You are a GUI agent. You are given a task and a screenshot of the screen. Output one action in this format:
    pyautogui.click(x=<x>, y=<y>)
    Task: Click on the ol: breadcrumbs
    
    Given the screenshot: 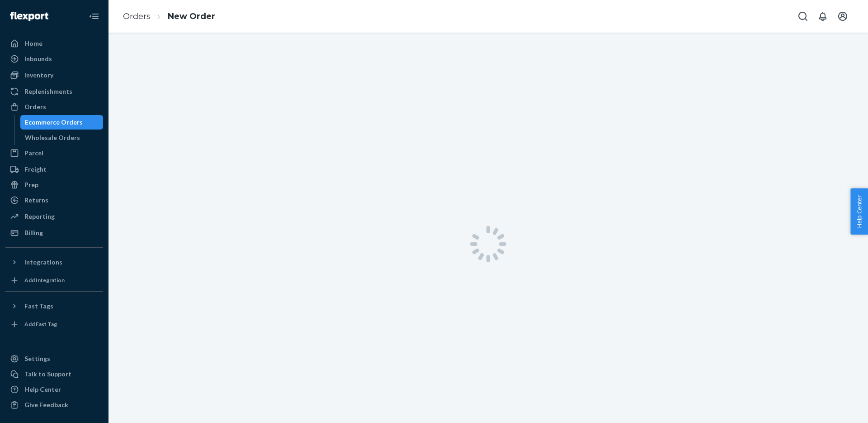 What is the action you would take?
    pyautogui.click(x=169, y=16)
    